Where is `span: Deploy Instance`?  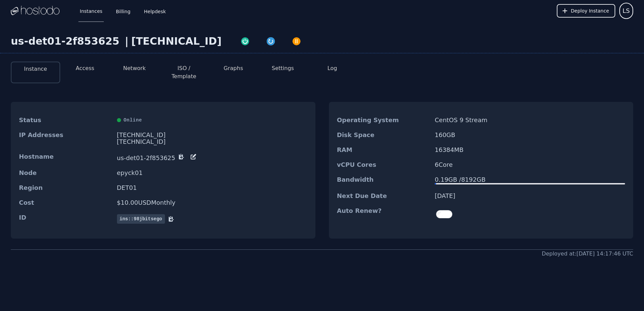
span: Deploy Instance is located at coordinates (589, 11).